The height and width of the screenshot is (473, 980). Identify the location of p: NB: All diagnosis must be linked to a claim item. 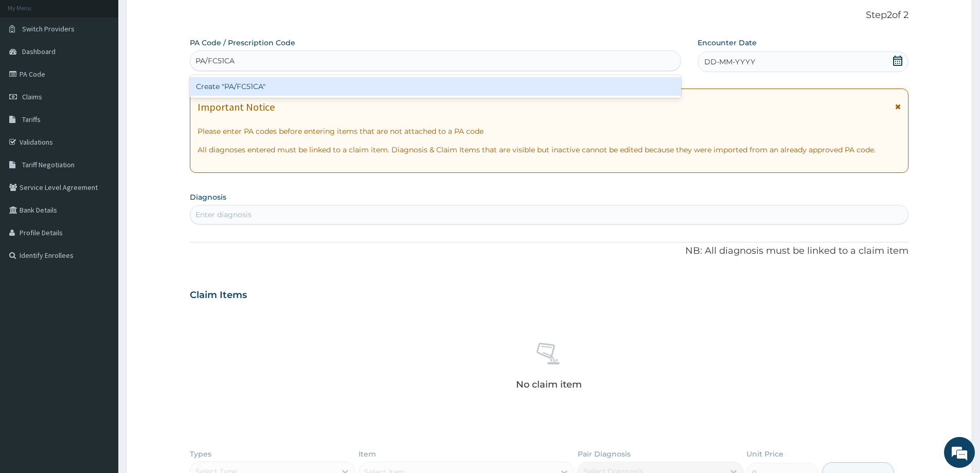
(549, 251).